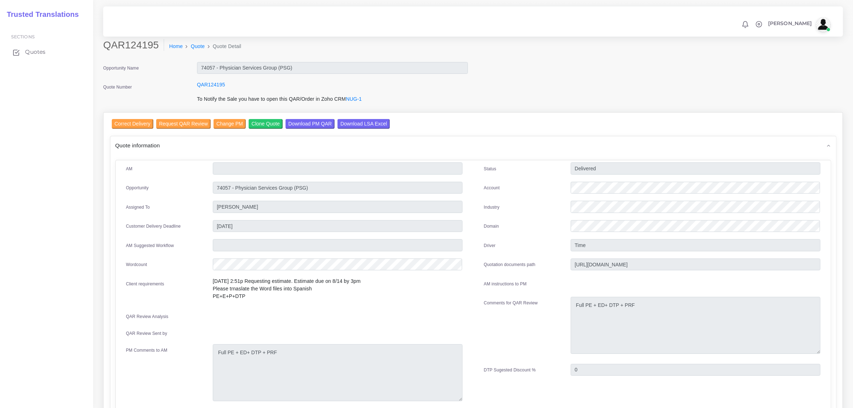  Describe the element at coordinates (492, 226) in the screenshot. I see `label: Domain` at that location.